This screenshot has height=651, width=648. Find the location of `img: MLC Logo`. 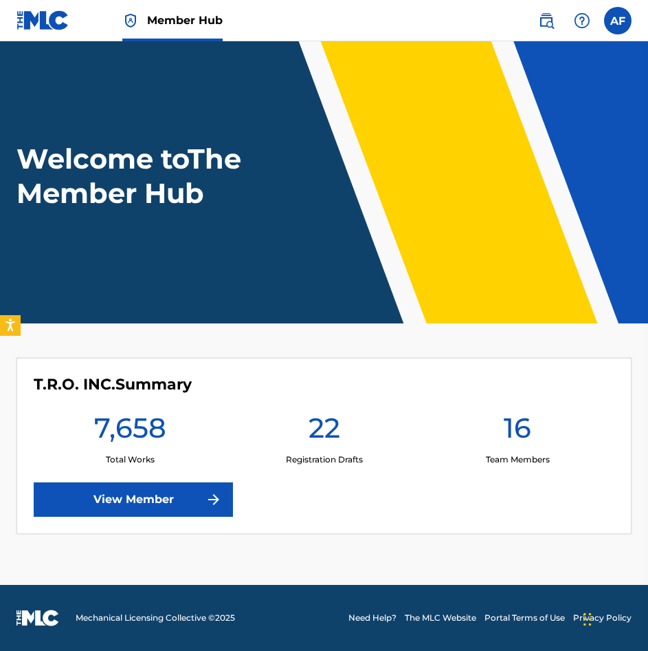

img: MLC Logo is located at coordinates (43, 20).